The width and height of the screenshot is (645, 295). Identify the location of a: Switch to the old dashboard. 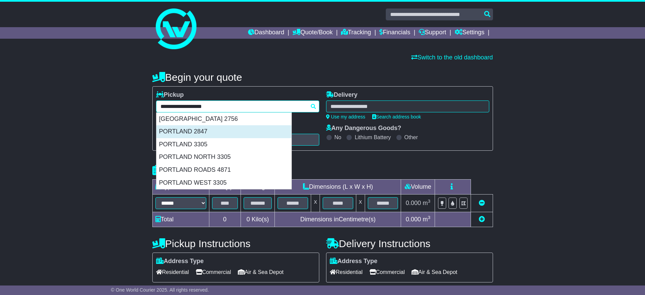
(452, 57).